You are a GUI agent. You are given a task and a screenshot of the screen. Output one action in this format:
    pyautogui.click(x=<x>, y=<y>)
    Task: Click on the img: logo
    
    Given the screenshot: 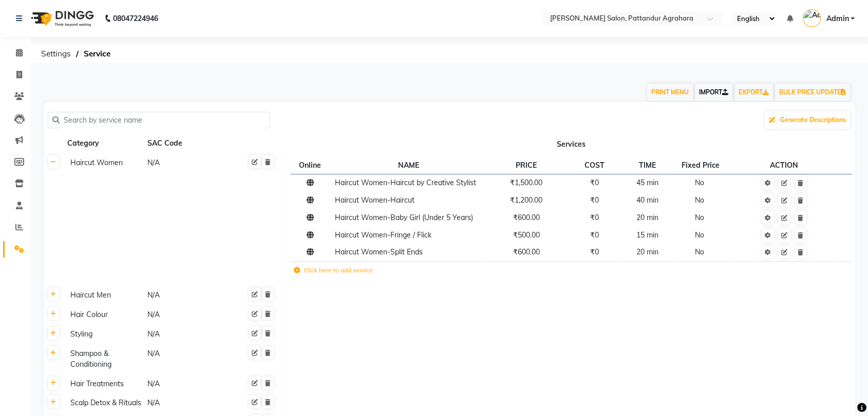 What is the action you would take?
    pyautogui.click(x=61, y=19)
    